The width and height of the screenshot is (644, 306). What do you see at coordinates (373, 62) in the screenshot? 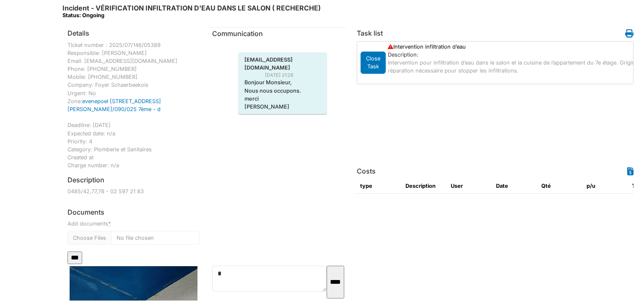
I see `a: Close Task` at bounding box center [373, 62].